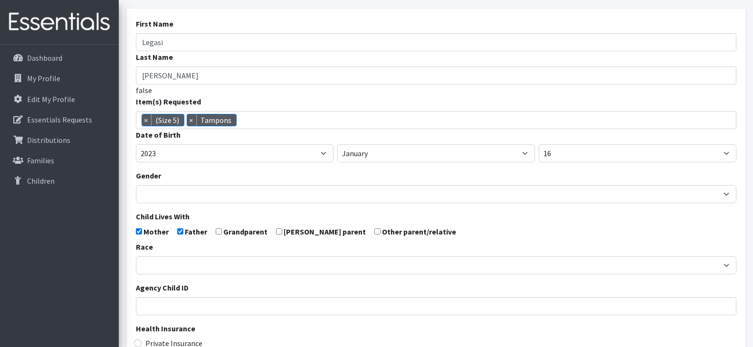 The height and width of the screenshot is (347, 753). I want to click on label: Race, so click(144, 247).